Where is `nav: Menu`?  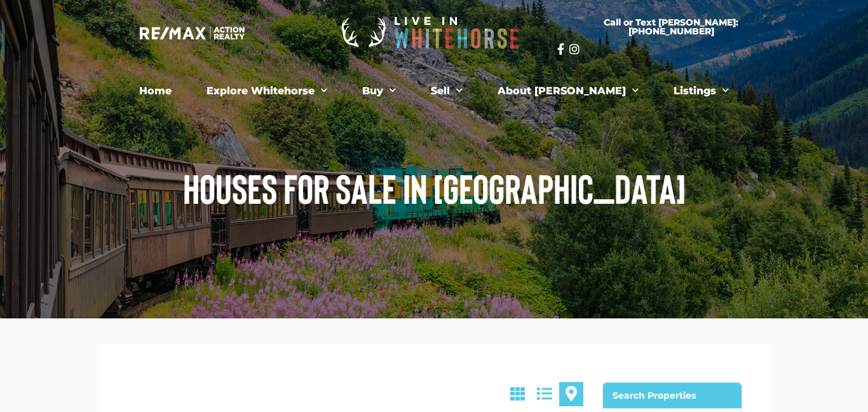 nav: Menu is located at coordinates (434, 91).